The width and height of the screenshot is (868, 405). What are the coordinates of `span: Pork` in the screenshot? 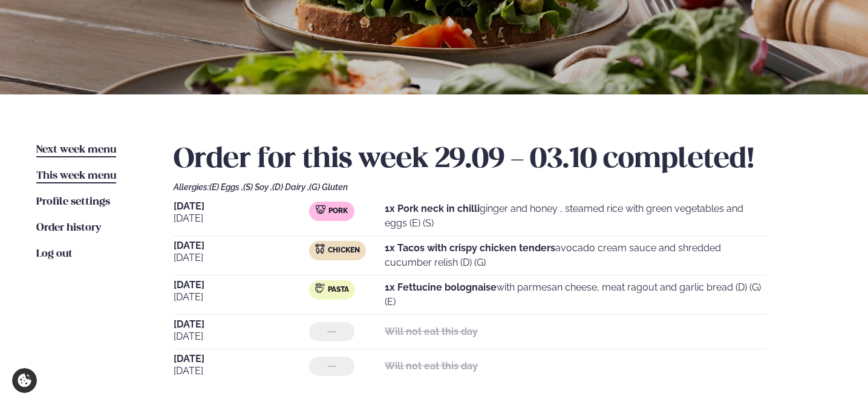 It's located at (338, 211).